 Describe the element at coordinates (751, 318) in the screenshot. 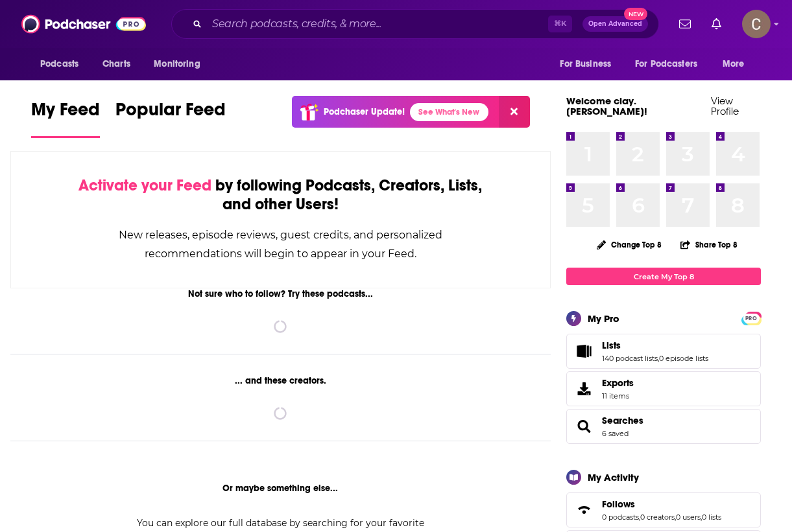

I see `span: PRO` at that location.